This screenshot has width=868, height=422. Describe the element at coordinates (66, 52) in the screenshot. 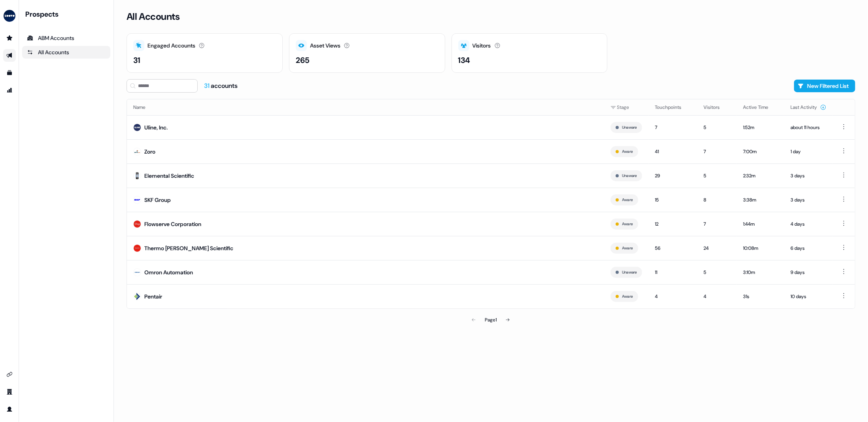

I see `div: All Accounts` at that location.